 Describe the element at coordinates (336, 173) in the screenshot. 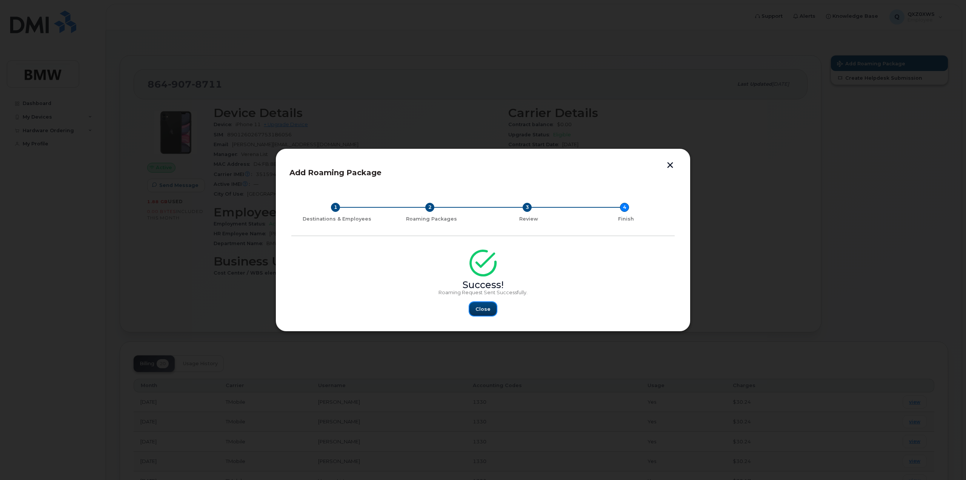

I see `span: Add Roaming Package` at that location.